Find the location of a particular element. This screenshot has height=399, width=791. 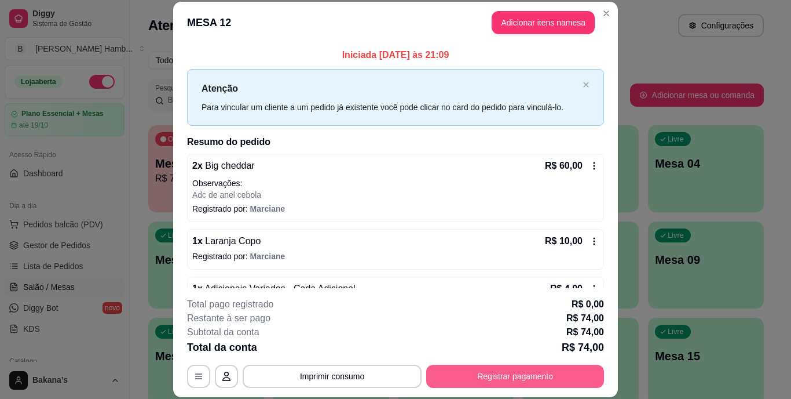

p: Observações: is located at coordinates (396, 183).